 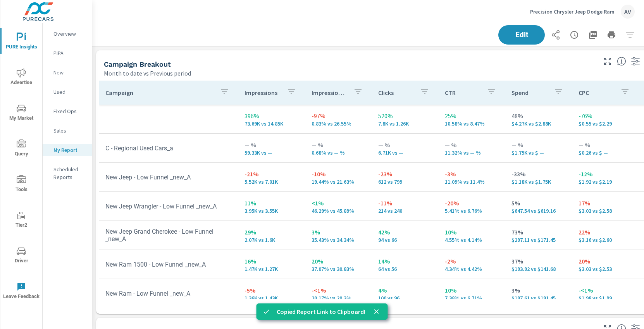 What do you see at coordinates (405, 233) in the screenshot?
I see `p: 42%` at bounding box center [405, 233].